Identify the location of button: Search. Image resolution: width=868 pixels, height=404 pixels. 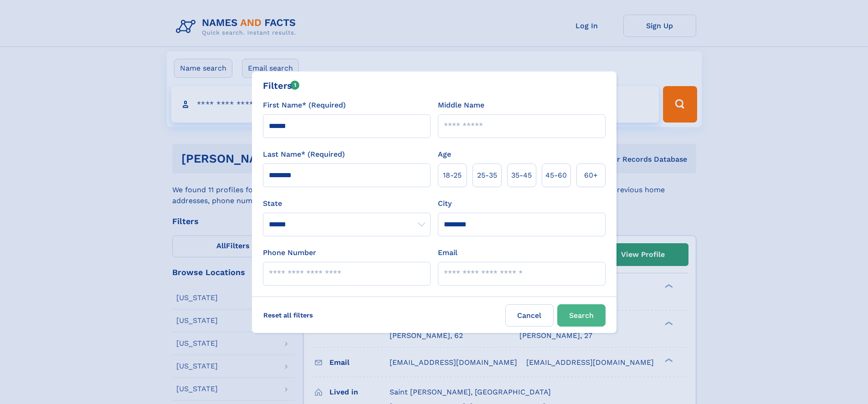
(582, 315).